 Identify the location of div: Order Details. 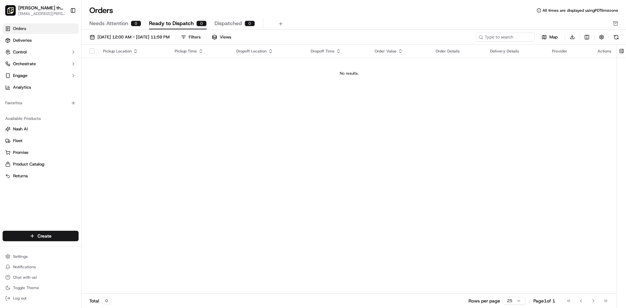
(458, 51).